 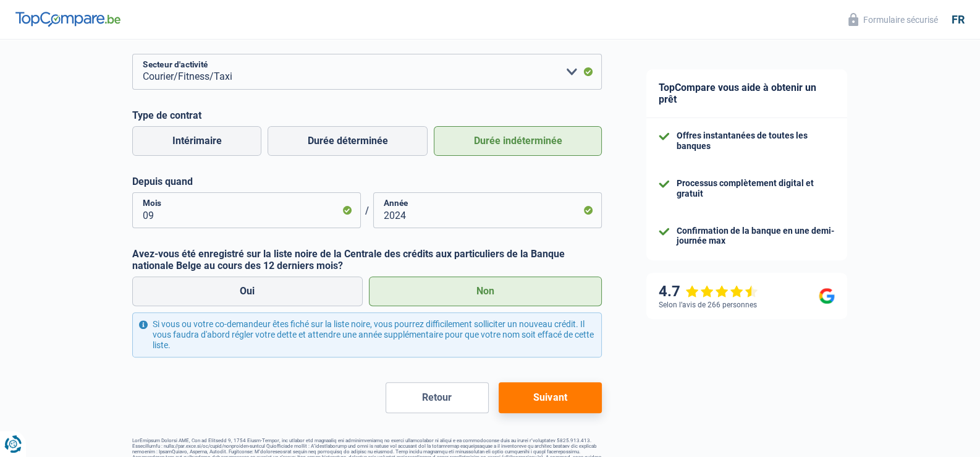 What do you see at coordinates (756, 188) in the screenshot?
I see `div: Processus complètement digital et gratuit` at bounding box center [756, 188].